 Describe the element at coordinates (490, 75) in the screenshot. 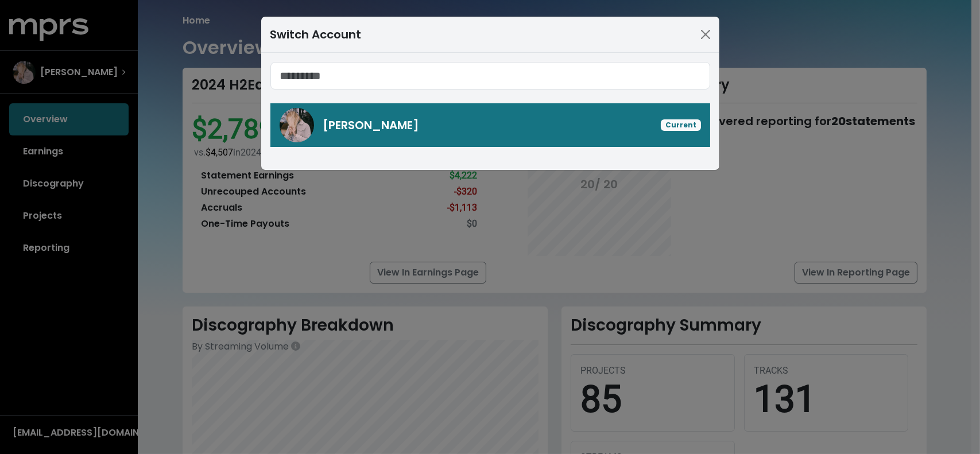

I see `input: Search accounts` at that location.